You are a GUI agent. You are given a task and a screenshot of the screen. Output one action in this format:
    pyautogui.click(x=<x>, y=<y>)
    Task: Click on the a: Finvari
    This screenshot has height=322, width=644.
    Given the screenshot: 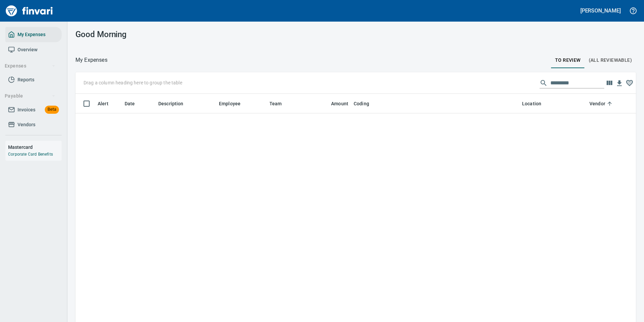 What is the action you would take?
    pyautogui.click(x=29, y=11)
    